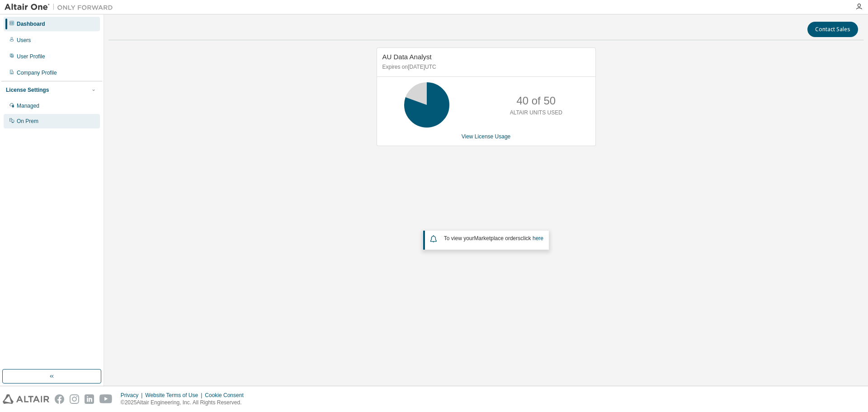  Describe the element at coordinates (89, 399) in the screenshot. I see `img: linkedin.svg` at that location.